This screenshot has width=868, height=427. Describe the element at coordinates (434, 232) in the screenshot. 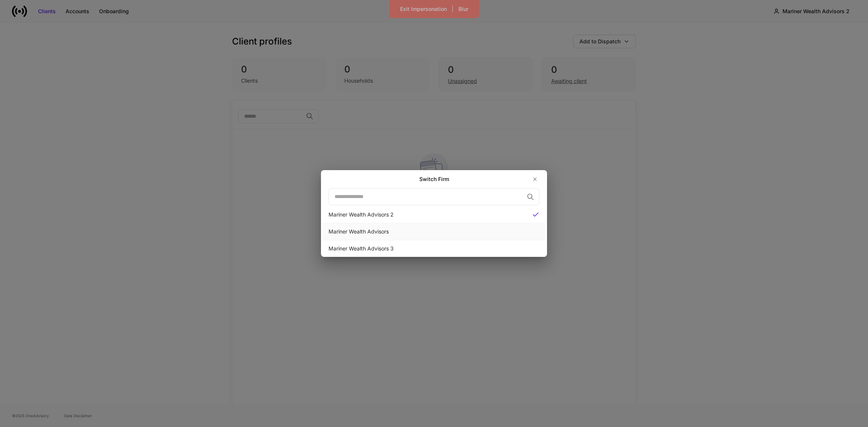

I see `div: Mariner Wealth Advisors` at that location.